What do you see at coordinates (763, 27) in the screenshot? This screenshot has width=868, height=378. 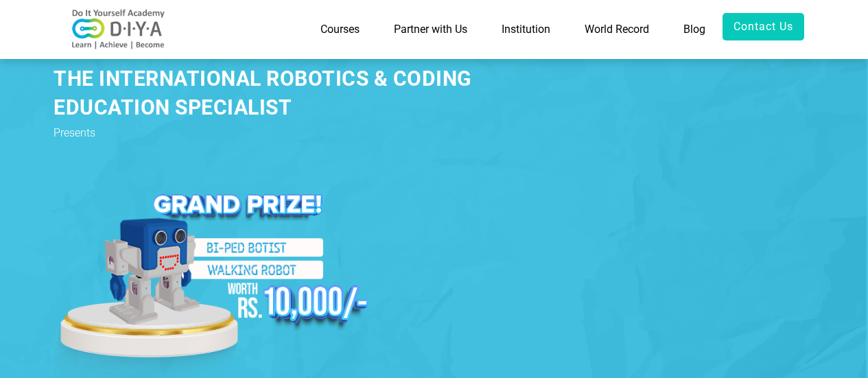 I see `a: Contact Us` at bounding box center [763, 27].